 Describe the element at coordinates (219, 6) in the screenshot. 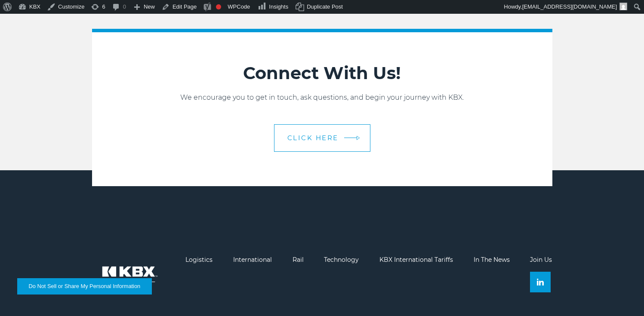

I see `div: Focus keyphrase not set` at that location.